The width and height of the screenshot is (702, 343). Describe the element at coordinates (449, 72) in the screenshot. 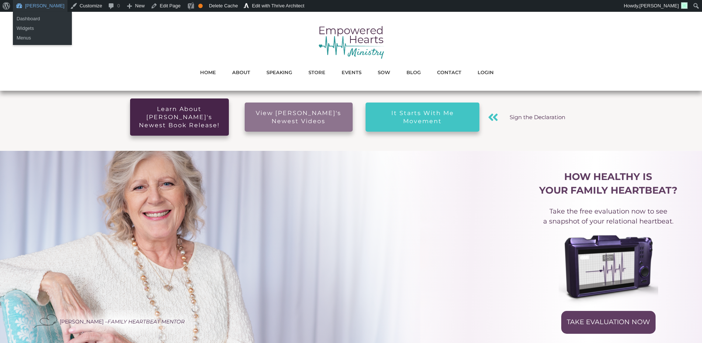

I see `a: CONTACT` at that location.